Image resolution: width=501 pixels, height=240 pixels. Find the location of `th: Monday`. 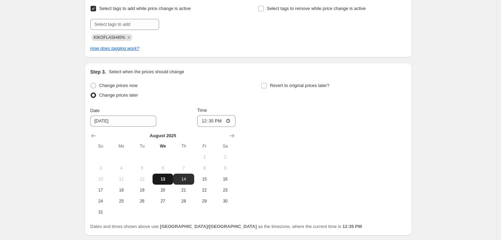

th: Monday is located at coordinates (121, 146).